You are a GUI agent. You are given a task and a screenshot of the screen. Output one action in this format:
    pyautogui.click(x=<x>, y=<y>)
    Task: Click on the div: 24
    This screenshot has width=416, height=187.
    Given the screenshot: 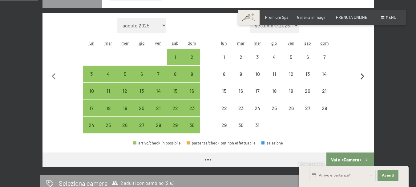 What is the action you would take?
    pyautogui.click(x=257, y=113)
    